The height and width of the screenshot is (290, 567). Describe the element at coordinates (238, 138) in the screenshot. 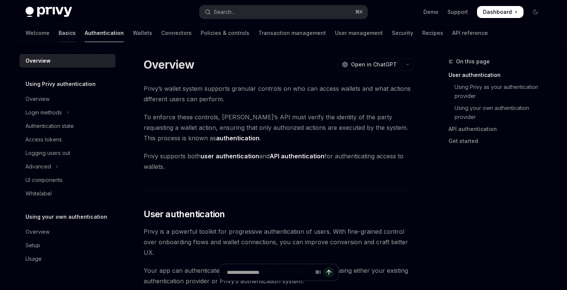

I see `strong: authentication` at that location.